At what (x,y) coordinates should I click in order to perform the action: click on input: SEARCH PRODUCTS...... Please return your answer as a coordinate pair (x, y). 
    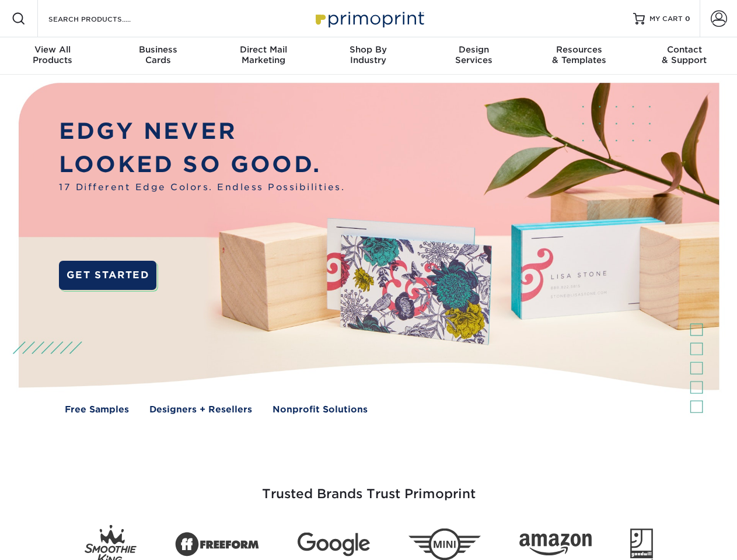
    Looking at the image, I should click on (104, 19).